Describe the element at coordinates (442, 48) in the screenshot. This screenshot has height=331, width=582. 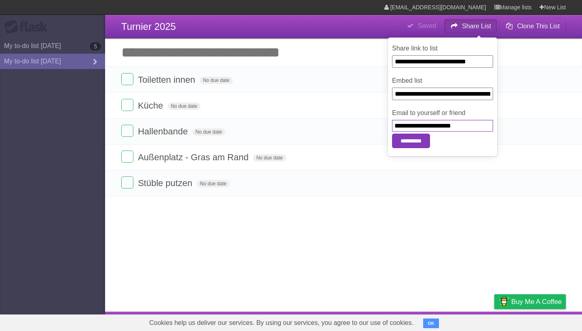
I see `label: Share link to list` at that location.